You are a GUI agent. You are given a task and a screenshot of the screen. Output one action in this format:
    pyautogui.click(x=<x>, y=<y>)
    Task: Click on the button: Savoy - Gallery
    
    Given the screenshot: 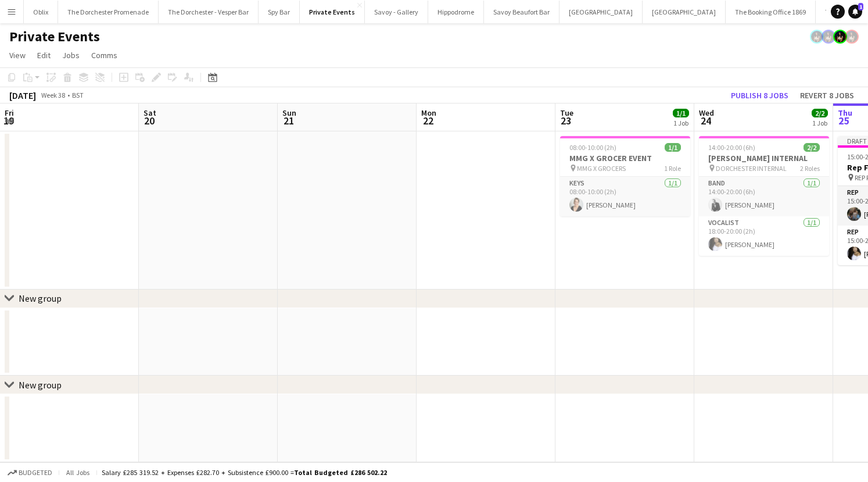 What is the action you would take?
    pyautogui.click(x=396, y=11)
    